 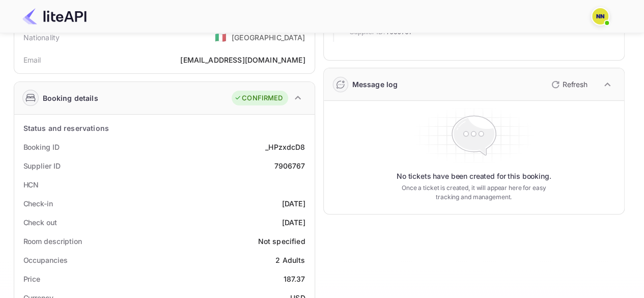 What do you see at coordinates (220, 37) in the screenshot?
I see `span: United States` at bounding box center [220, 37].